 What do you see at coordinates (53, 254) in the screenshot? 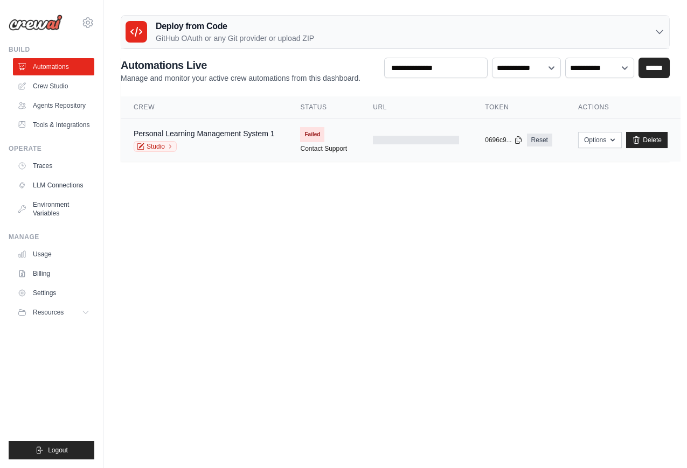
I see `a: Usage` at bounding box center [53, 254].